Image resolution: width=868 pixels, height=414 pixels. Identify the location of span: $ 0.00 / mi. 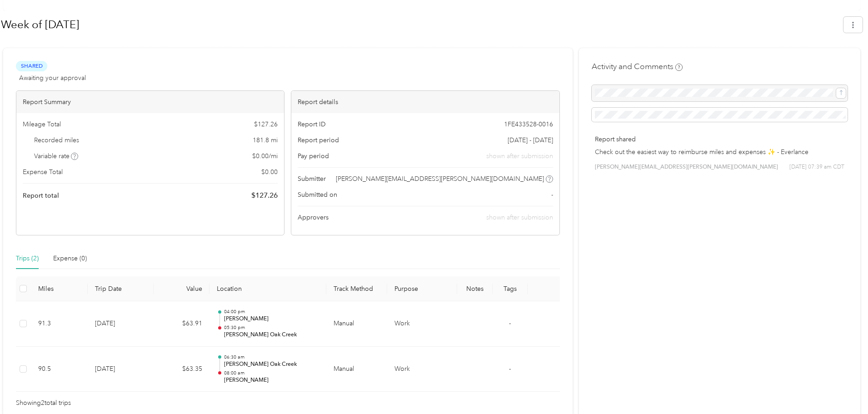
(265, 155).